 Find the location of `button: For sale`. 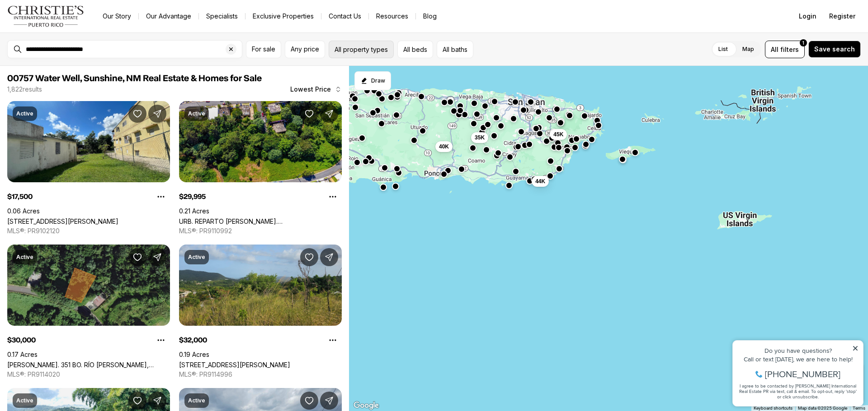

button: For sale is located at coordinates (264, 49).